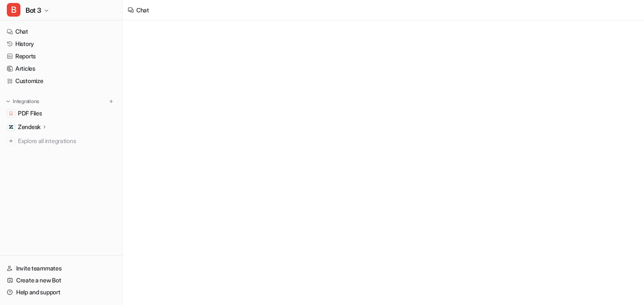 This screenshot has height=305, width=644. What do you see at coordinates (61, 141) in the screenshot?
I see `a: Explore all integrations` at bounding box center [61, 141].